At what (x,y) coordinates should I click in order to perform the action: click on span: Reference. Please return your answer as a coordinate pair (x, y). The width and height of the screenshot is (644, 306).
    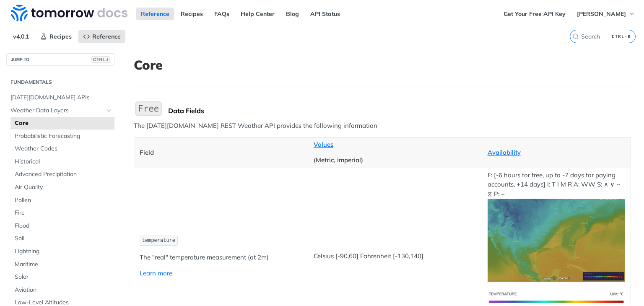
    Looking at the image, I should click on (107, 37).